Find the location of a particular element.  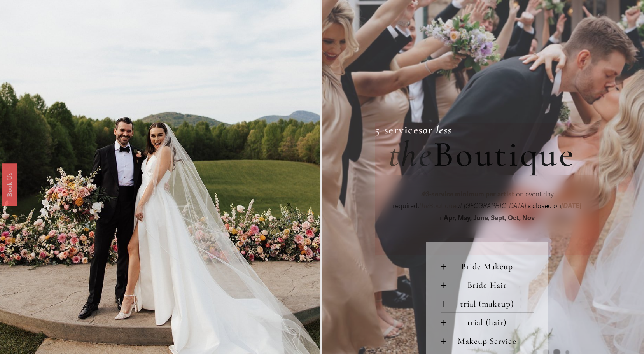

span: Bride Hair is located at coordinates (490, 285).